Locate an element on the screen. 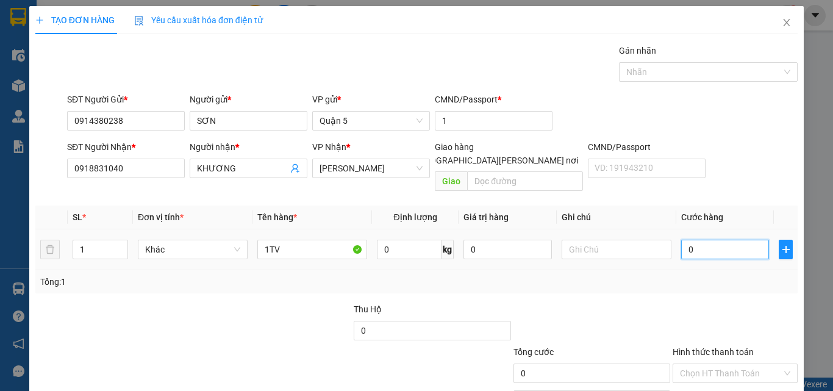 The image size is (833, 391). span: kg is located at coordinates (448, 249).